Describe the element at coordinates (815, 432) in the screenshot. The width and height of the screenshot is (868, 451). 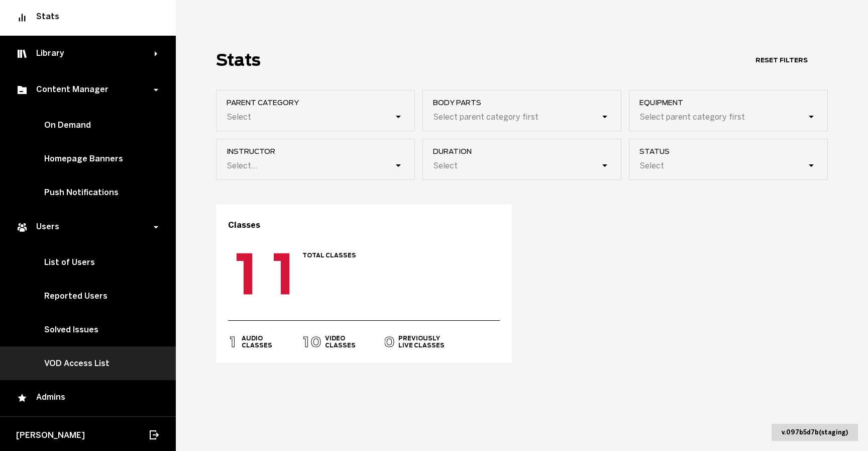
I see `div: v. 097b5d7b ( staging )` at that location.